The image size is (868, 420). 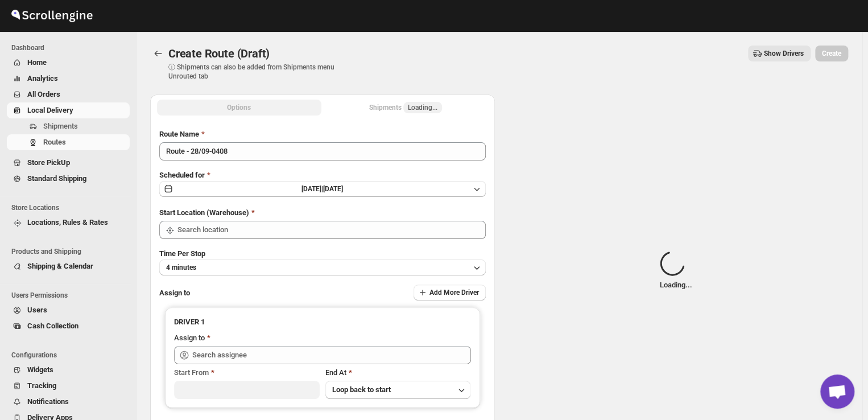 I want to click on span: Configurations, so click(x=71, y=355).